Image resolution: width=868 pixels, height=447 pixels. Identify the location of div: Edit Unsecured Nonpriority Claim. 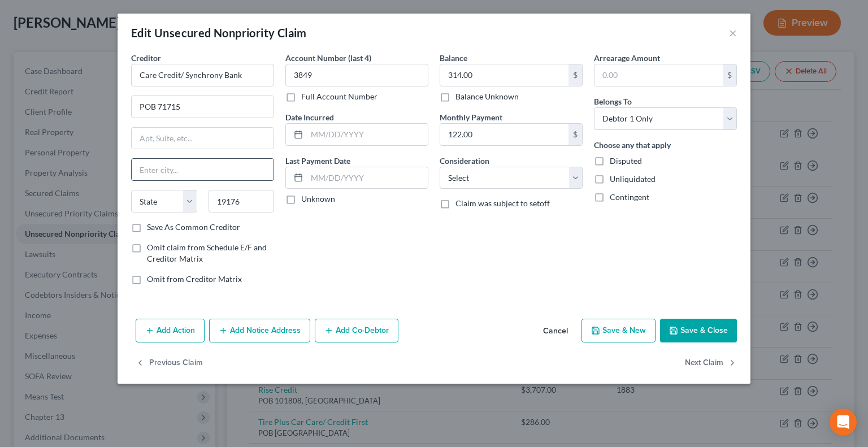
(219, 33).